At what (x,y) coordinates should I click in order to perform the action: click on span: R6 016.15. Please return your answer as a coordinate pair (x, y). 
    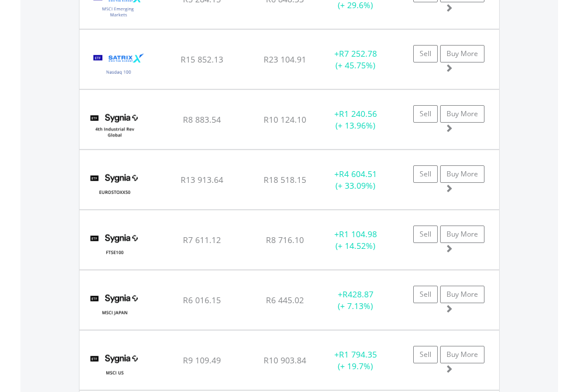
    Looking at the image, I should click on (201, 300).